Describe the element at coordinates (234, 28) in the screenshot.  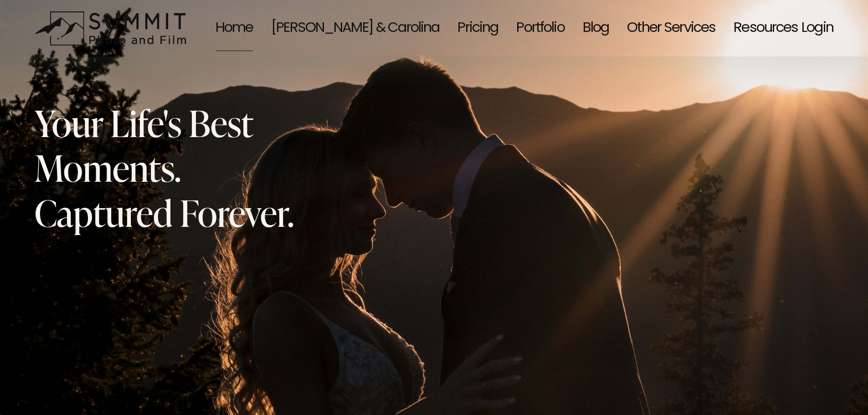
I see `a: Home` at that location.